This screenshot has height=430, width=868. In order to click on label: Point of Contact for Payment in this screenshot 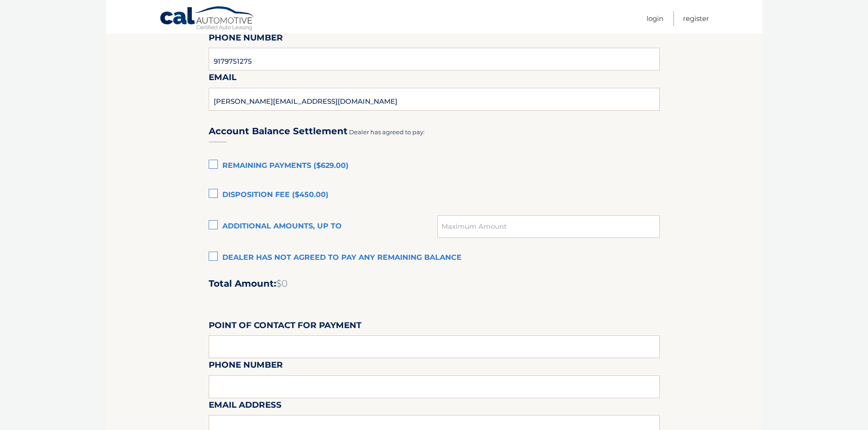, I will do `click(285, 327)`.